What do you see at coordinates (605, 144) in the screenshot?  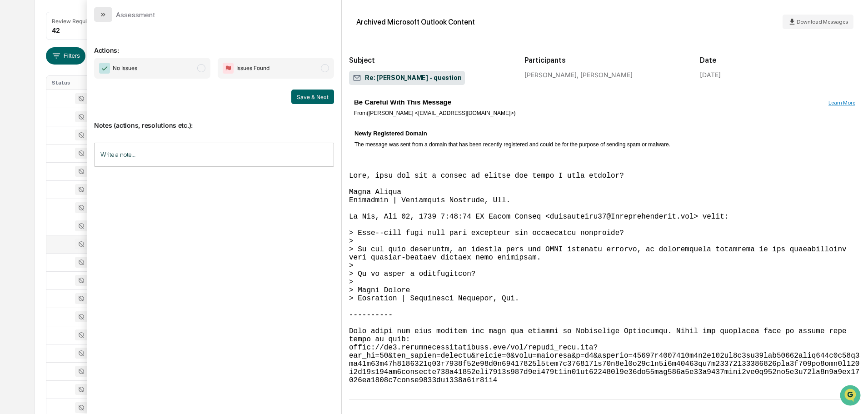 I see `span: The message was sent from a domain that has been recently registered and could be for the purpose...` at bounding box center [605, 144].